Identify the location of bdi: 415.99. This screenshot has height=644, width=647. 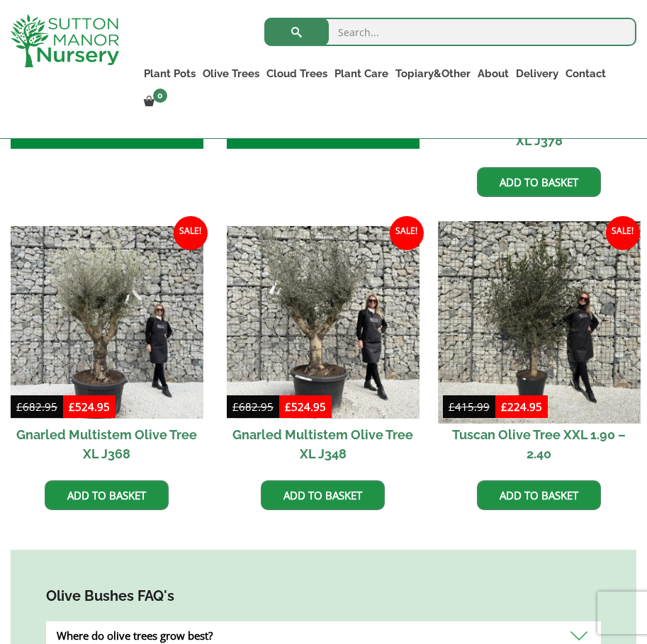
(469, 406).